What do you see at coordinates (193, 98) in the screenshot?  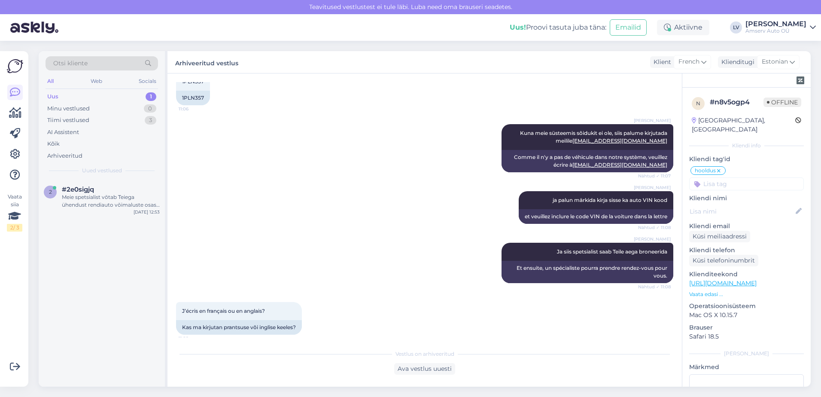 I see `div: 1PLN357` at bounding box center [193, 98].